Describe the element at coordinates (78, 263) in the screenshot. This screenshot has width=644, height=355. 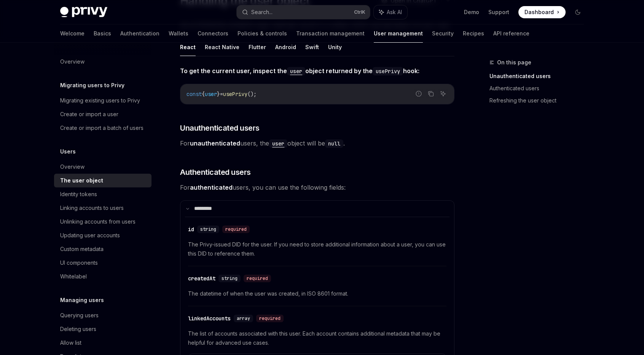
I see `div: UI components` at that location.